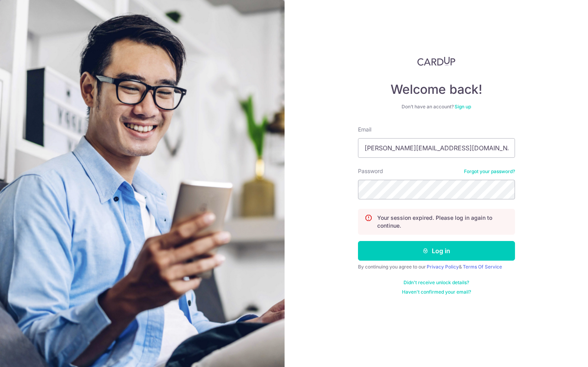  I want to click on div: By continuing you agree to our &, so click(437, 267).